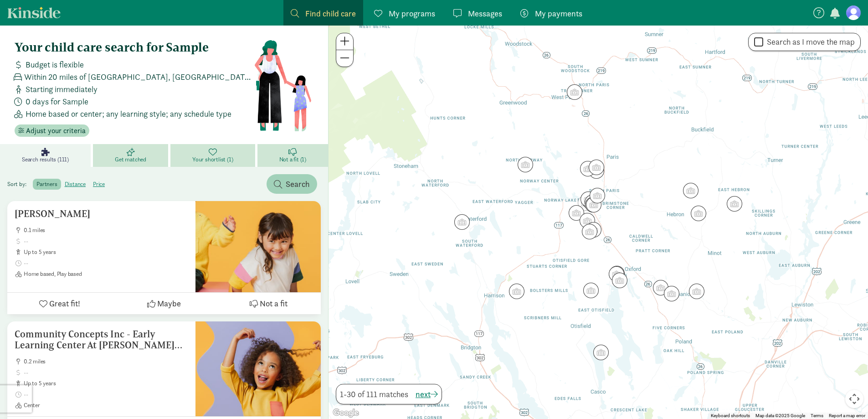 The width and height of the screenshot is (868, 419). Describe the element at coordinates (374, 394) in the screenshot. I see `span: 1-30 of 111 matches` at that location.